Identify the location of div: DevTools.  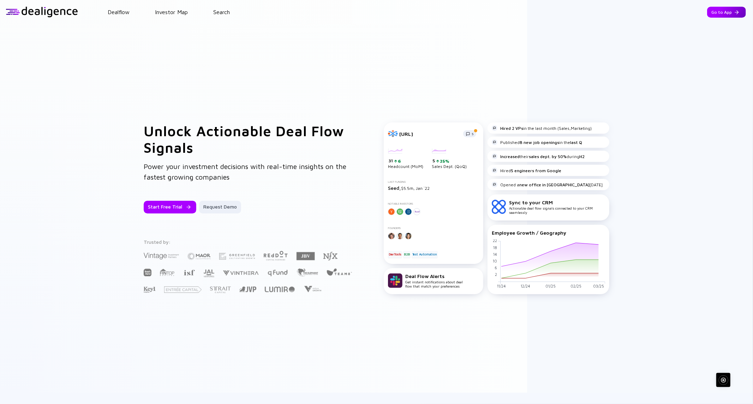
(395, 254).